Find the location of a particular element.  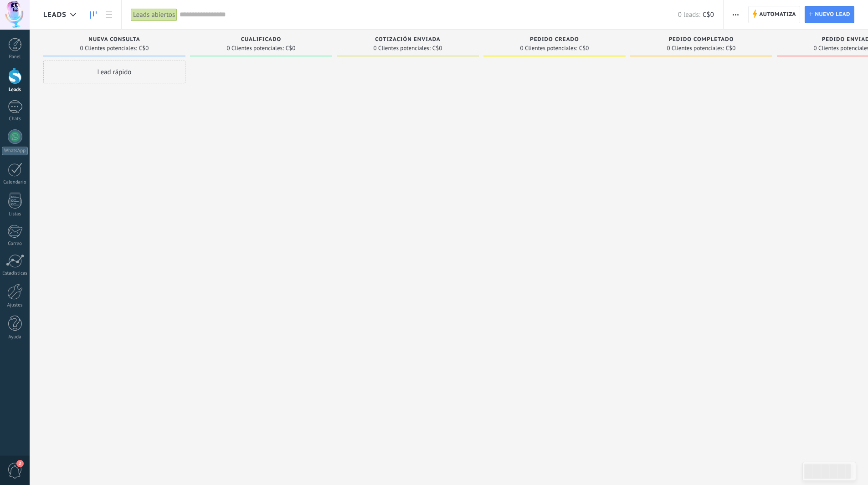

div: WhatsApp is located at coordinates (14, 151).